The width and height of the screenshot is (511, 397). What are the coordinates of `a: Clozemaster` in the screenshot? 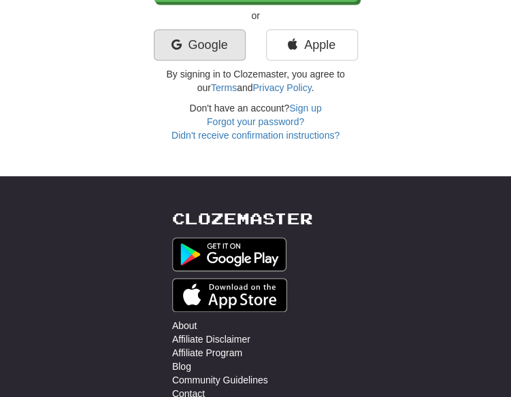 It's located at (242, 218).